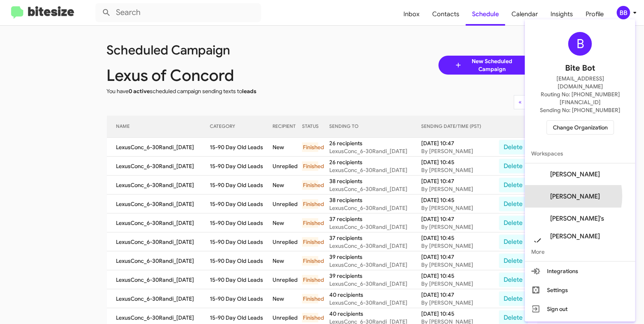 The height and width of the screenshot is (324, 644). Describe the element at coordinates (580, 68) in the screenshot. I see `span: Bite Bot` at that location.